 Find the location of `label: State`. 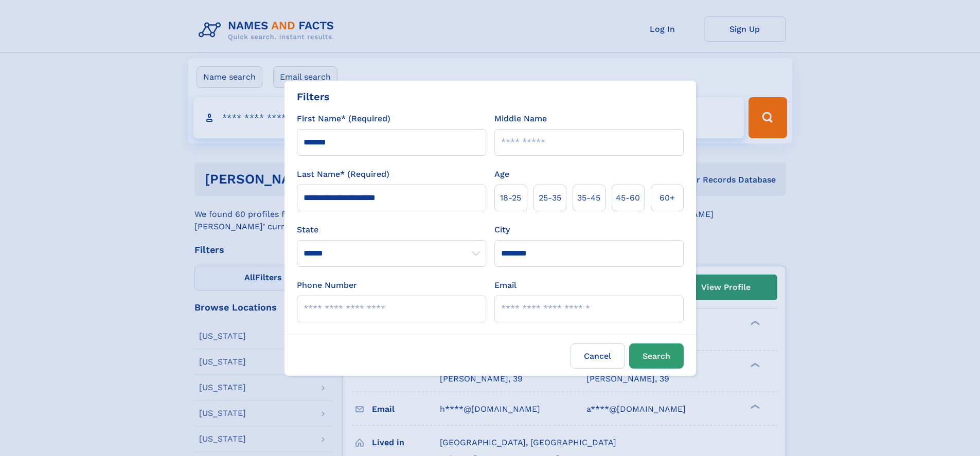

label: State is located at coordinates (392, 230).